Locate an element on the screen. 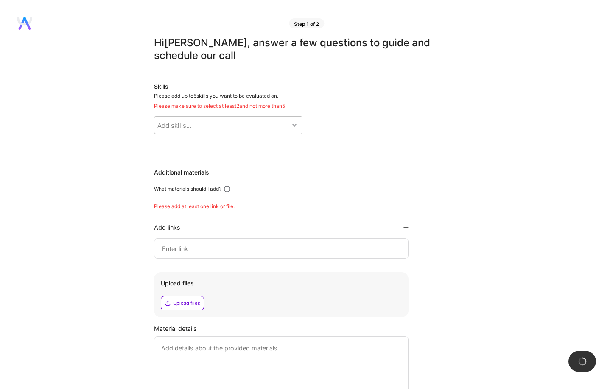  div: Please add up to 5 skills you want to be evaluated on. is located at coordinates (303, 101).